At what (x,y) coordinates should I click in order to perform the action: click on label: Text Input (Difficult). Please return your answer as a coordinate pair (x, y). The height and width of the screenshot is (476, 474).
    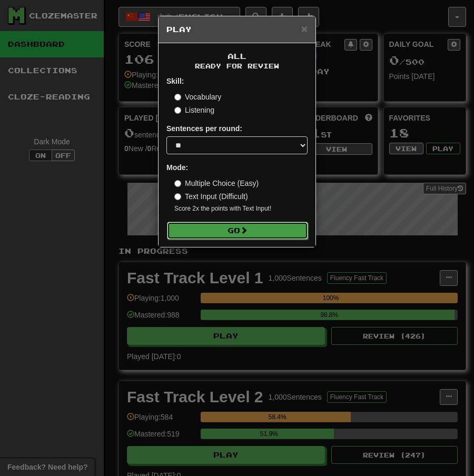
    Looking at the image, I should click on (211, 197).